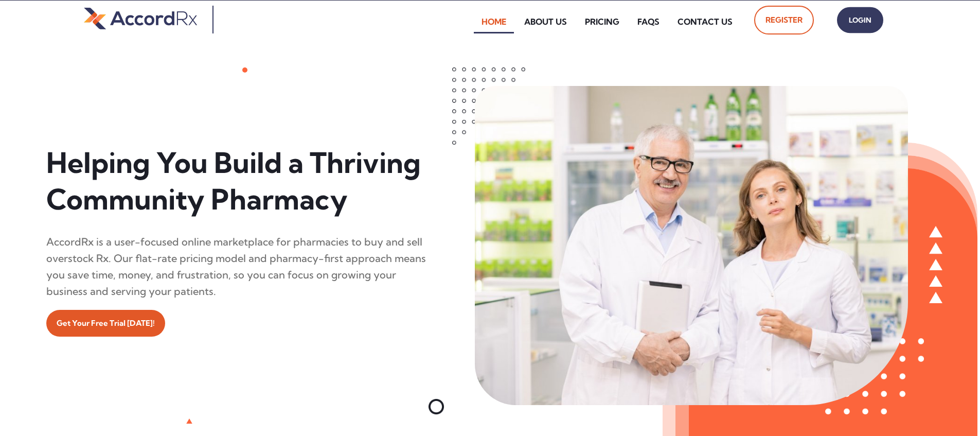 The width and height of the screenshot is (980, 436). What do you see at coordinates (237, 181) in the screenshot?
I see `h1: Helping You Build a Thriving Community Pharmacy` at bounding box center [237, 181].